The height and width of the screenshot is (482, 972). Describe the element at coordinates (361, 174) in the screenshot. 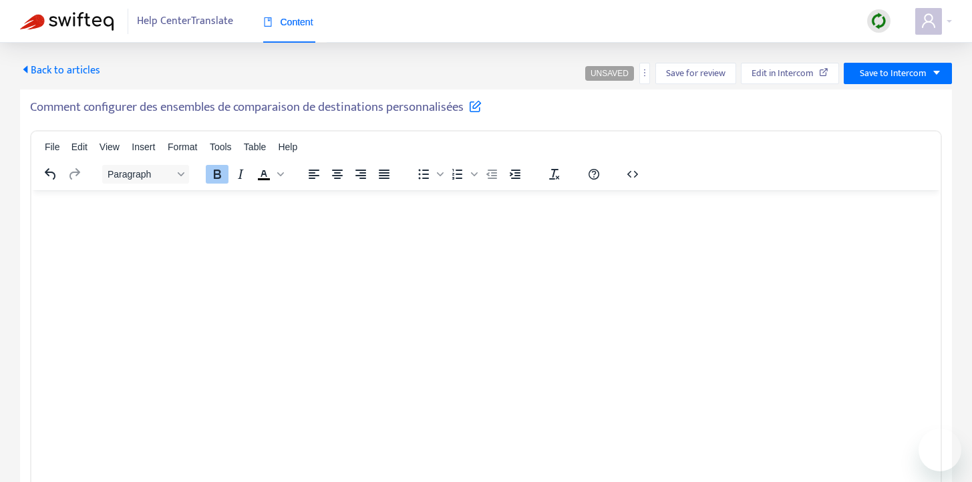

I see `button: Align right` at that location.